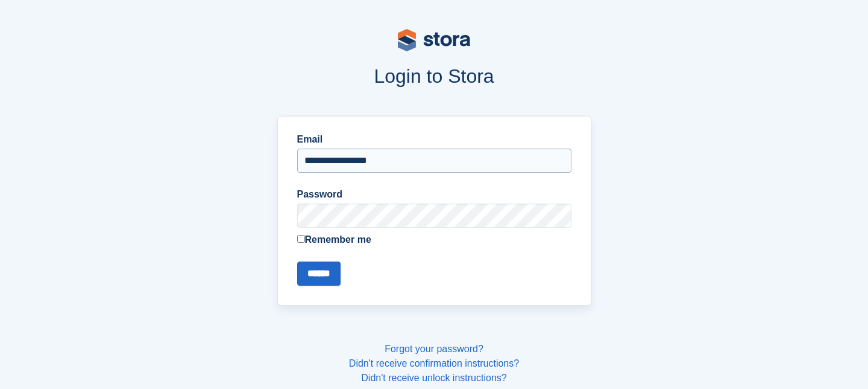 This screenshot has width=868, height=389. Describe the element at coordinates (434, 140) in the screenshot. I see `label: Email` at that location.